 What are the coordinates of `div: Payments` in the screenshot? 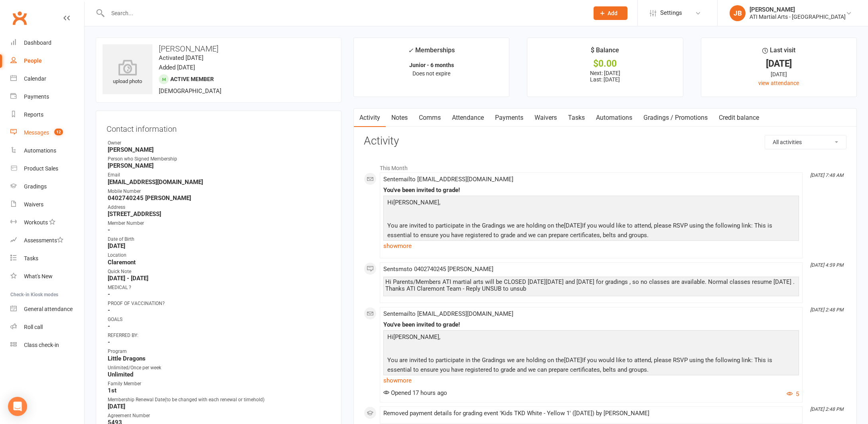 It's located at (36, 97).